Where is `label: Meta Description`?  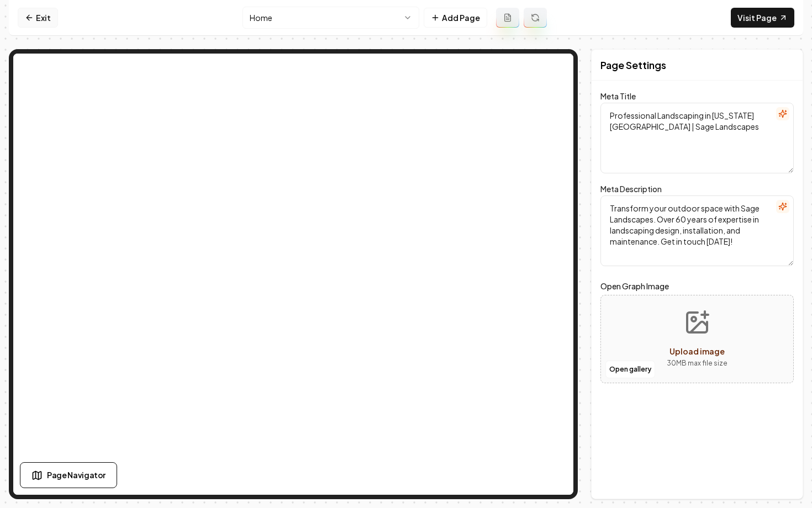 label: Meta Description is located at coordinates (631, 189).